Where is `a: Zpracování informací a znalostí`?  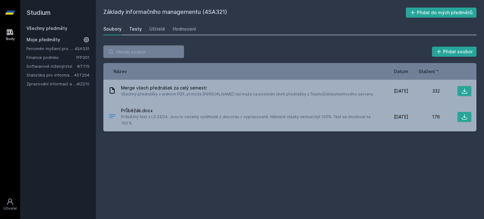 a: Zpracování informací a znalostí is located at coordinates (51, 84).